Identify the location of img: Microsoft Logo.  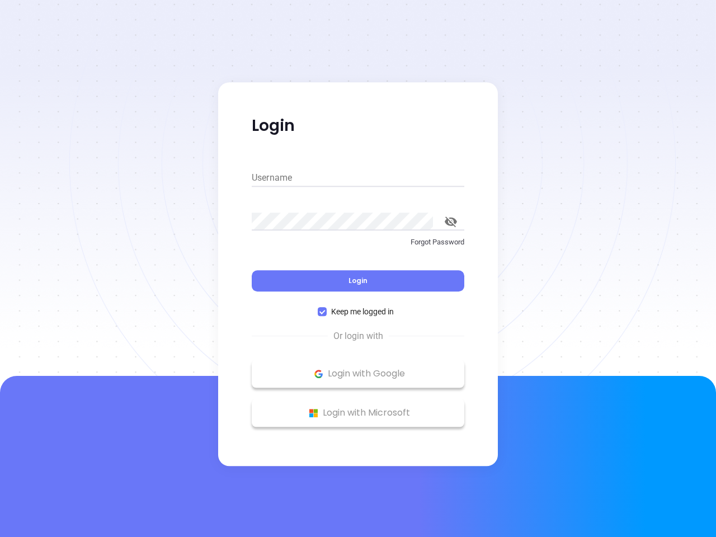
(313, 413).